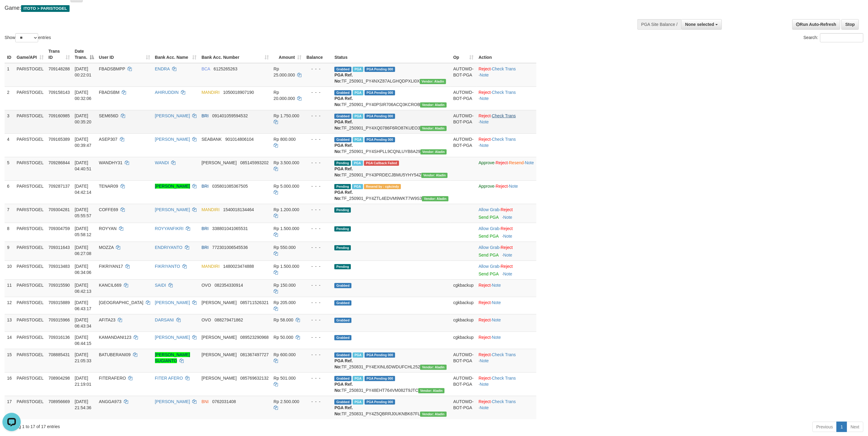  What do you see at coordinates (59, 303) in the screenshot?
I see `span: 709315889` at bounding box center [59, 303].